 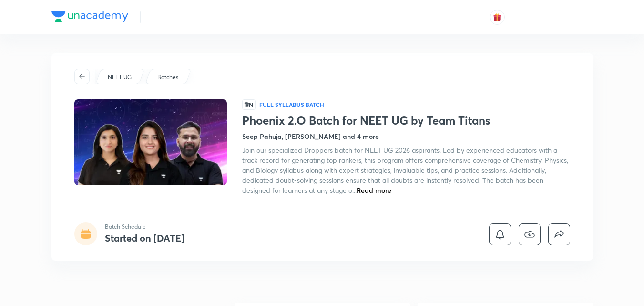 I want to click on a: Batches, so click(x=167, y=77).